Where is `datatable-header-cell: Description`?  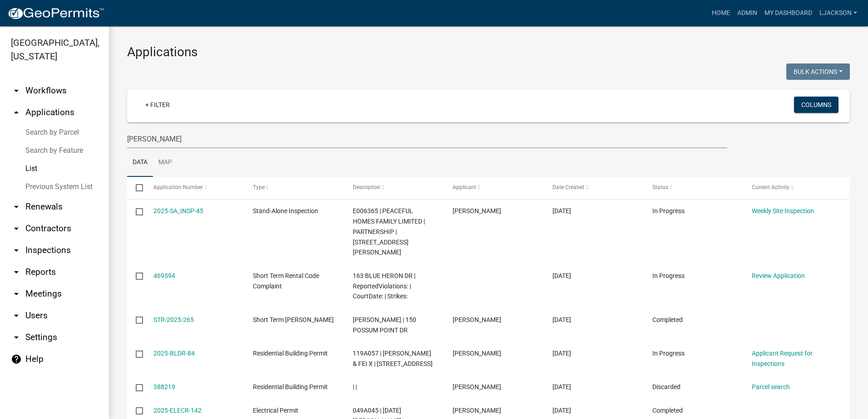 datatable-header-cell: Description is located at coordinates (394, 188).